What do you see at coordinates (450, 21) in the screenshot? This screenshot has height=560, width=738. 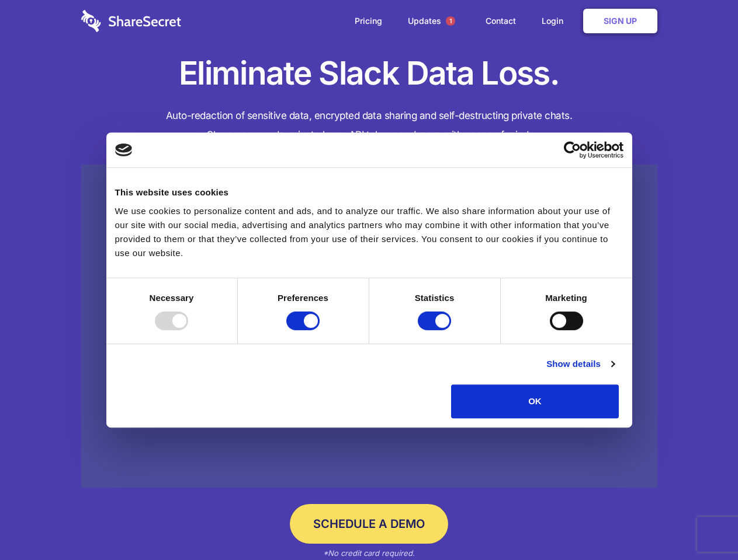 I see `span: 1` at bounding box center [450, 21].